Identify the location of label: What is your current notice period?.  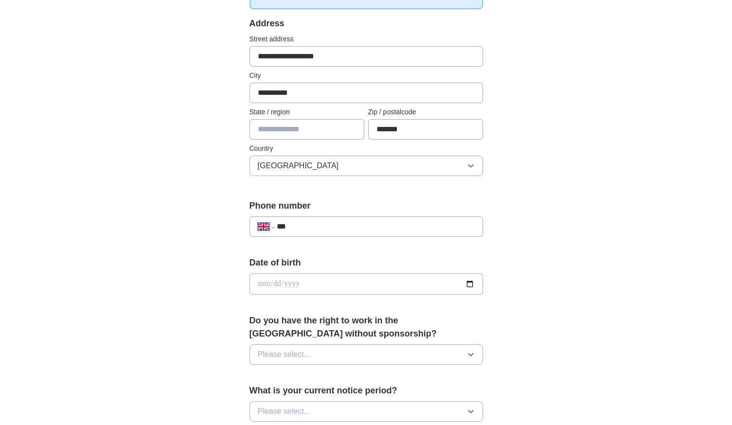
(366, 391).